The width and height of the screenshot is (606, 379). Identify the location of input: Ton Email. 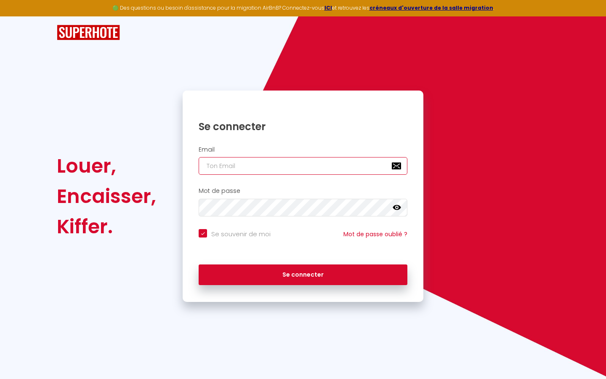
(303, 166).